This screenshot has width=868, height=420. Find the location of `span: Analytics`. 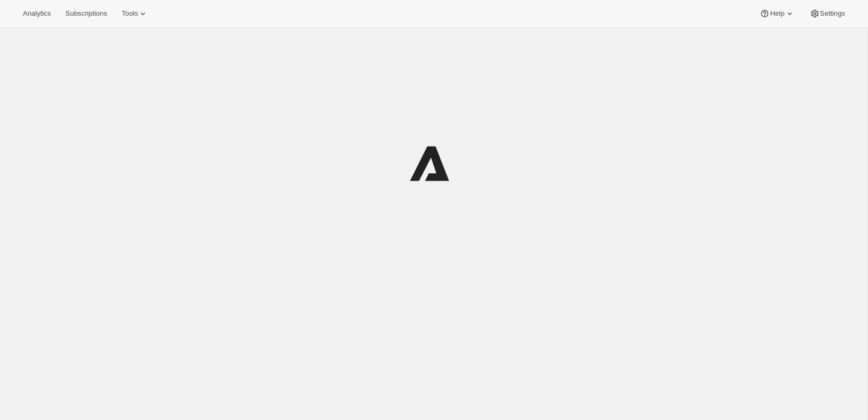

span: Analytics is located at coordinates (36, 14).